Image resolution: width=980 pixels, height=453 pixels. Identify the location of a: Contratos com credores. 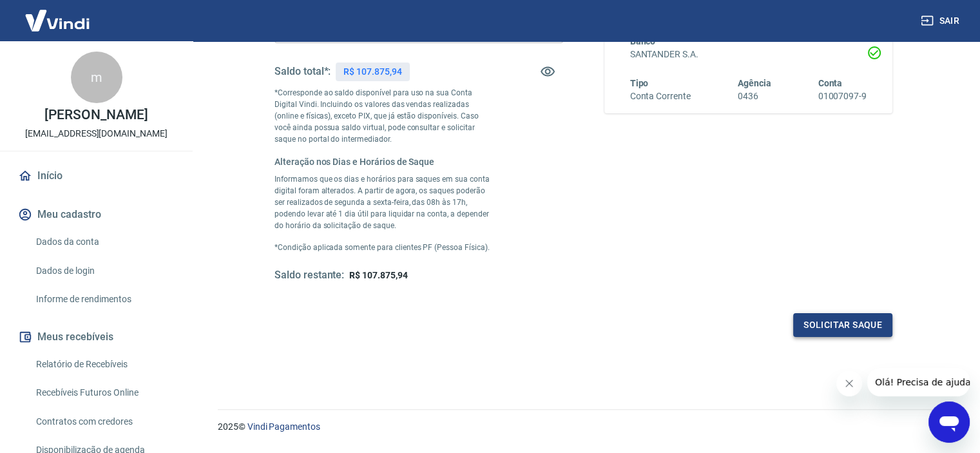
(104, 421).